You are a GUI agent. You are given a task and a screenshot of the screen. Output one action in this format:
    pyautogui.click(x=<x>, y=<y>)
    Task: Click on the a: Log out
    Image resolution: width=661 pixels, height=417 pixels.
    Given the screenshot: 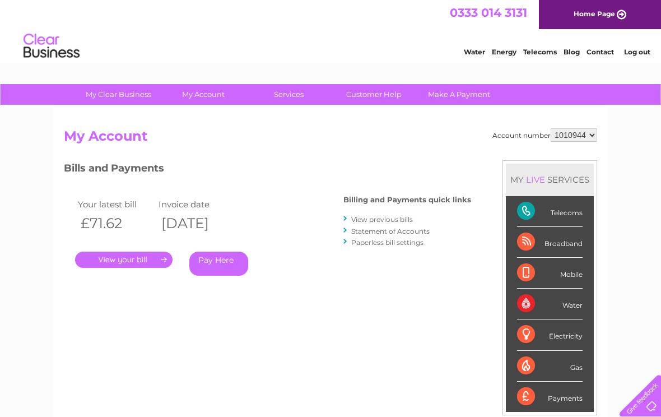 What is the action you would take?
    pyautogui.click(x=637, y=52)
    